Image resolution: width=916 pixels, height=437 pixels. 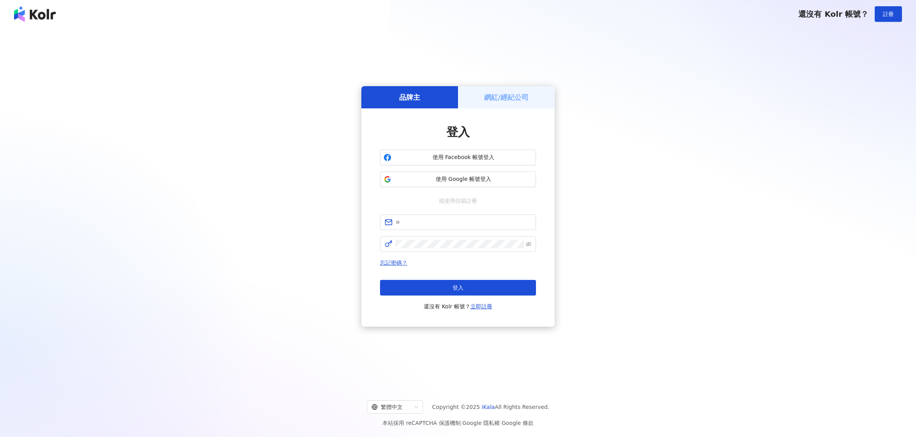 I want to click on a: Google 條款, so click(x=518, y=423).